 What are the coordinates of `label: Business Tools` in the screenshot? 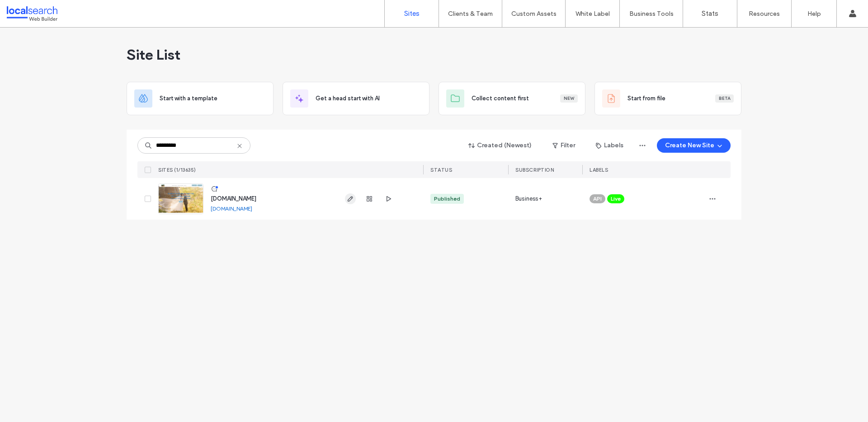 It's located at (651, 14).